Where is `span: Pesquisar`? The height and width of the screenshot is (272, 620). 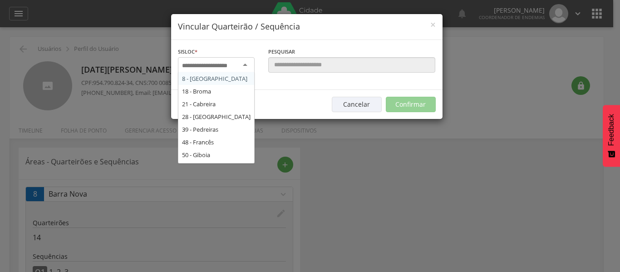 span: Pesquisar is located at coordinates (281, 51).